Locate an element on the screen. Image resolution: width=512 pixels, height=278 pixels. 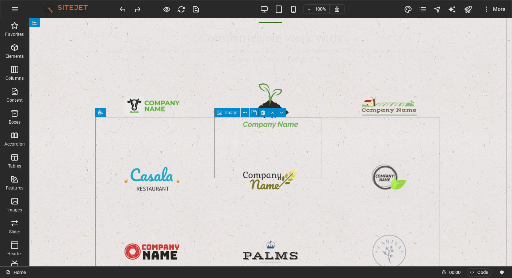
button: text_generator is located at coordinates (452, 9).